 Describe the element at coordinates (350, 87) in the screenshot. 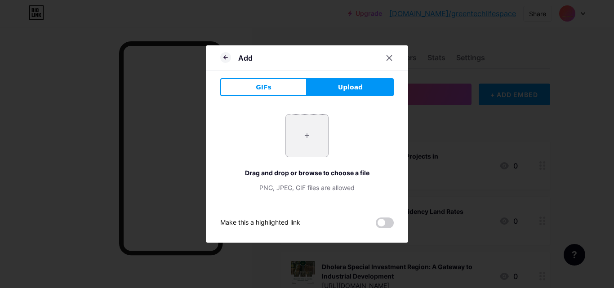

I see `button: Upload` at that location.